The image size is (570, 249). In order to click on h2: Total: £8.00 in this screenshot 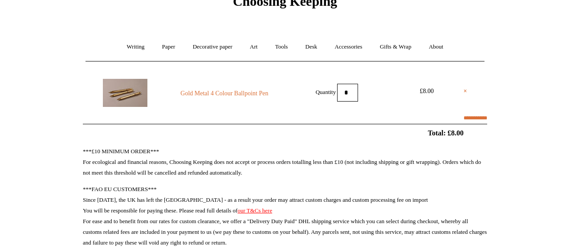, I will do `click(285, 133)`.